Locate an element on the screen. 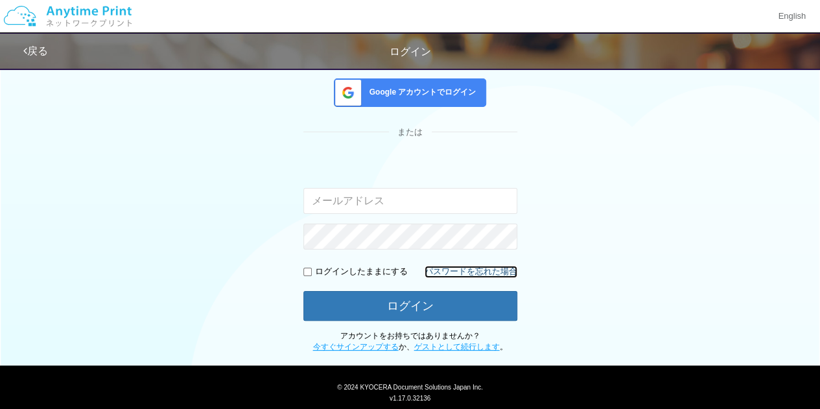 The width and height of the screenshot is (820, 409). p: ログインしたままにする is located at coordinates (361, 272).